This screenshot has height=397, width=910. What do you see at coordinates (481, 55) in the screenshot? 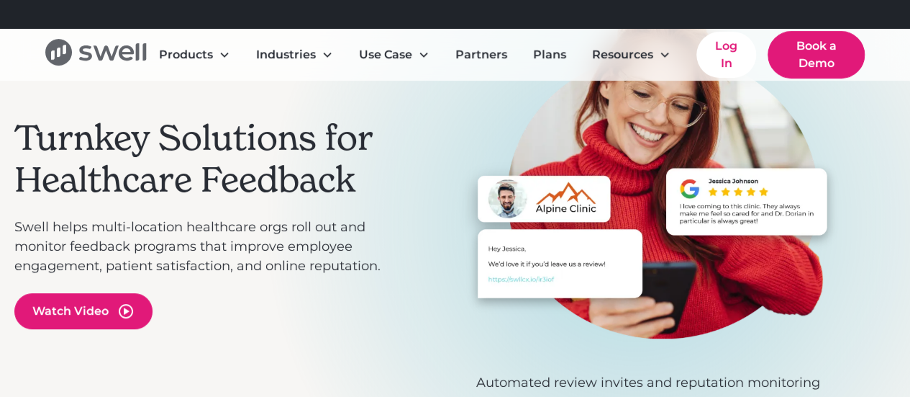
I see `a: Partners` at bounding box center [481, 55].